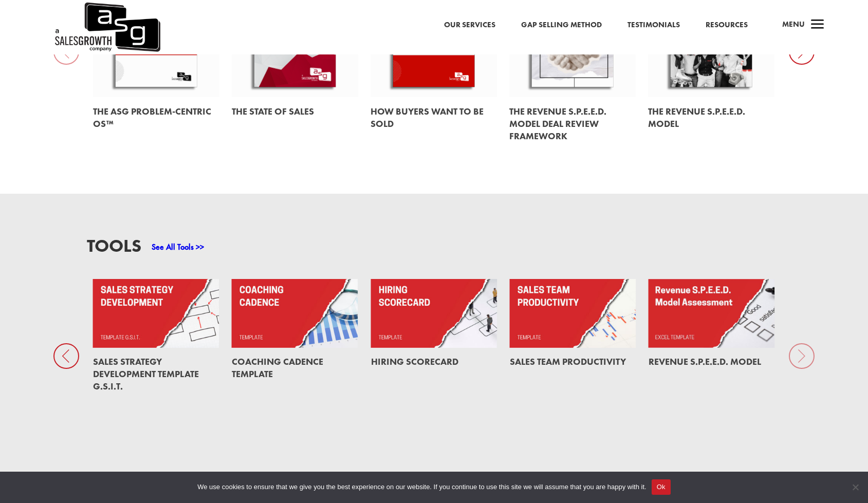 The height and width of the screenshot is (503, 868). What do you see at coordinates (661, 487) in the screenshot?
I see `button: Ok` at bounding box center [661, 487].